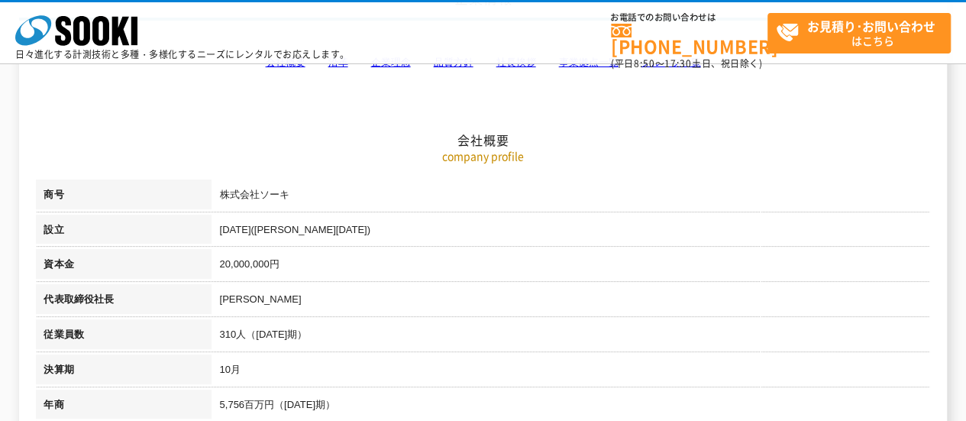 The height and width of the screenshot is (421, 966). What do you see at coordinates (678, 63) in the screenshot?
I see `span: 17:30` at bounding box center [678, 63].